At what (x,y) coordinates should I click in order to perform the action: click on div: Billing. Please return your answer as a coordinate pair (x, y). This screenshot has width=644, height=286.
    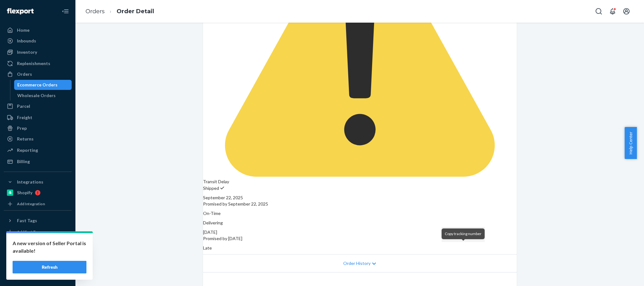
    Looking at the image, I should click on (23, 162).